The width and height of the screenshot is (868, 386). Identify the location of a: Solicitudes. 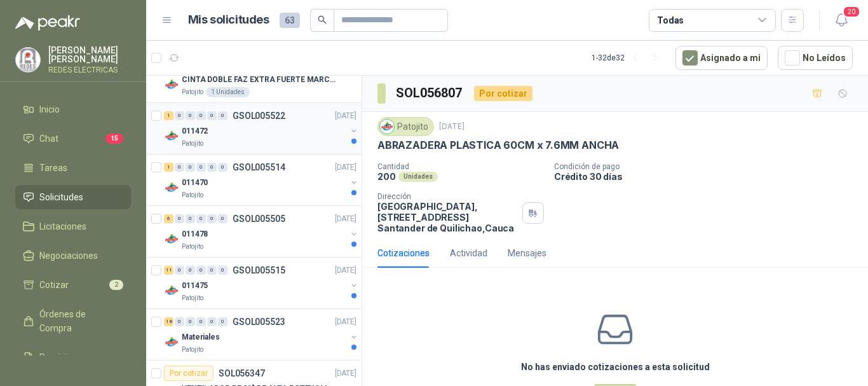
(73, 197).